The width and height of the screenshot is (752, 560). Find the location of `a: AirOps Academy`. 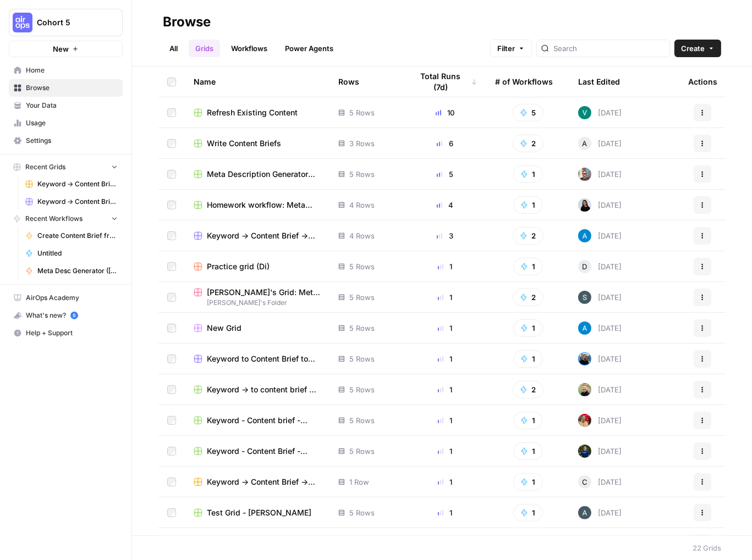

a: AirOps Academy is located at coordinates (65, 298).